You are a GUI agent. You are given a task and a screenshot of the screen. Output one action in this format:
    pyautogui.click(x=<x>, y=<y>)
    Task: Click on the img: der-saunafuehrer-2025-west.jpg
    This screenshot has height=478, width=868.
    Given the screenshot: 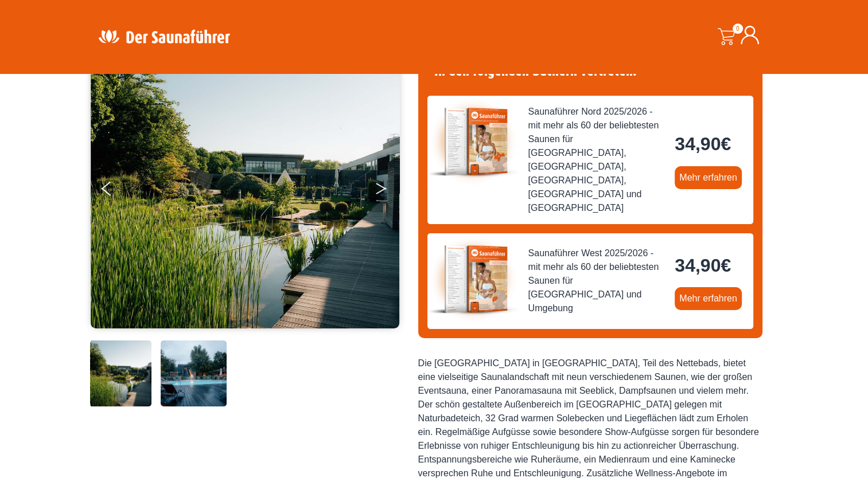 What is the action you would take?
    pyautogui.click(x=473, y=280)
    